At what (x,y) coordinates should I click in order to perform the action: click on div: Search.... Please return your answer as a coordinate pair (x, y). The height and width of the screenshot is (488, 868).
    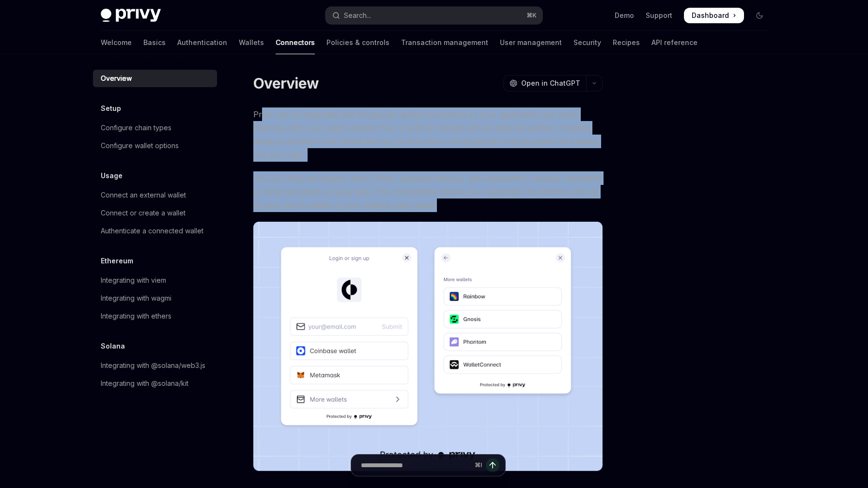
    Looking at the image, I should click on (357, 15).